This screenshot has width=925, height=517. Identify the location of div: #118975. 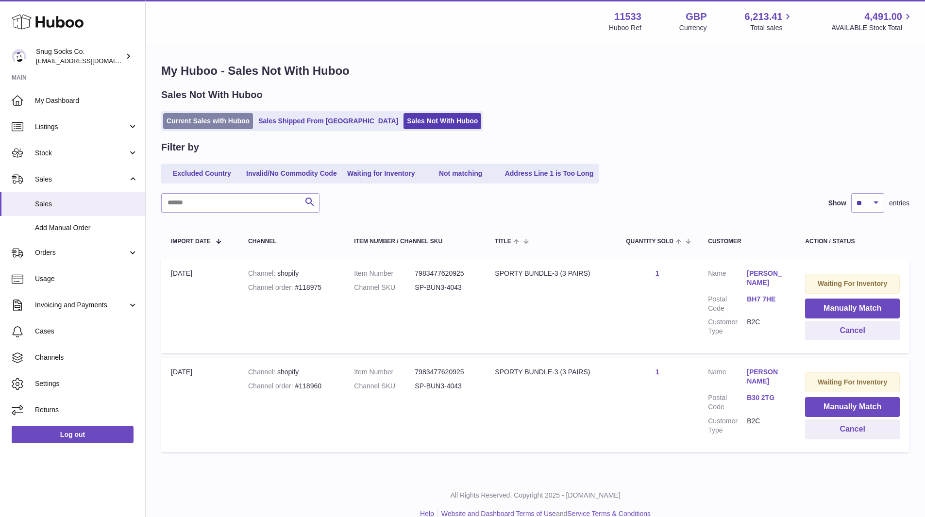
(291, 287).